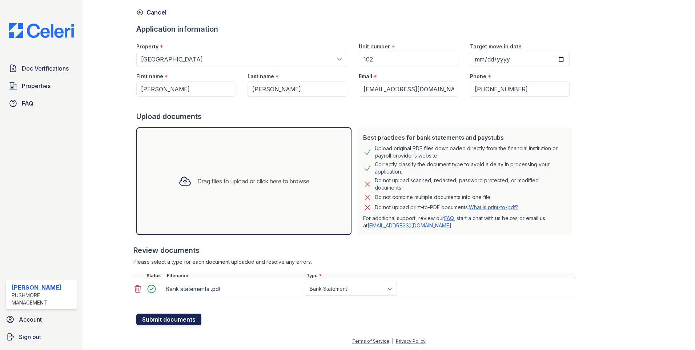 The image size is (695, 350). What do you see at coordinates (261, 76) in the screenshot?
I see `label: Last name` at bounding box center [261, 76].